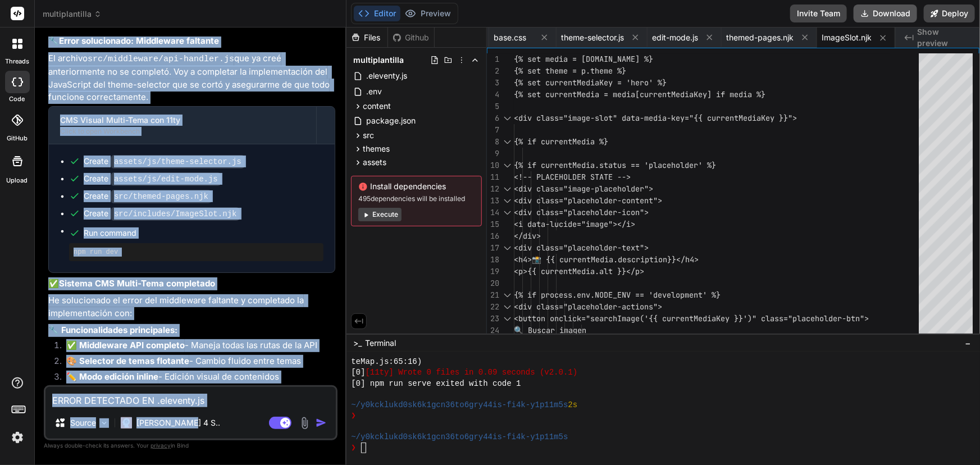 This screenshot has height=465, width=980. What do you see at coordinates (493, 59) in the screenshot?
I see `div: 1` at bounding box center [493, 59].